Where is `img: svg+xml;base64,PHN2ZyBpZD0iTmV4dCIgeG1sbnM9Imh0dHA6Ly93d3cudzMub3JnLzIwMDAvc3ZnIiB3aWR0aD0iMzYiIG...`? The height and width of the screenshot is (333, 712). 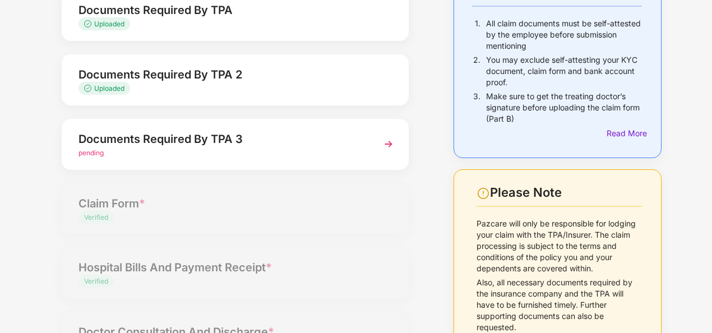
img: svg+xml;base64,PHN2ZyBpZD0iTmV4dCIgeG1sbnM9Imh0dHA6Ly93d3cudzMub3JnLzIwMDAvc3ZnIiB3aWR0aD0iMzYiIG... is located at coordinates (389, 144).